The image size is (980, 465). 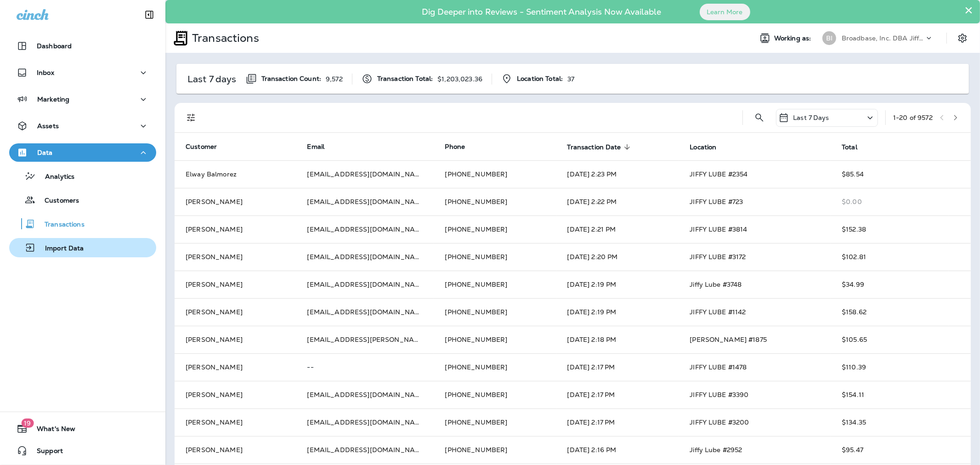 I want to click on td: $95.47, so click(x=900, y=450).